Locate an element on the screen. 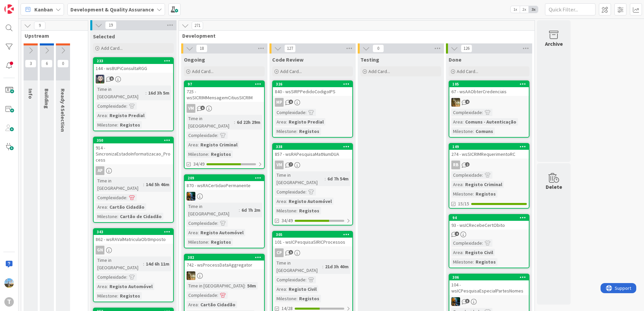 Image resolution: width=644 pixels, height=311 pixels. div: 840 - wsSIRPPedidoCodigoIPS is located at coordinates (312, 92).